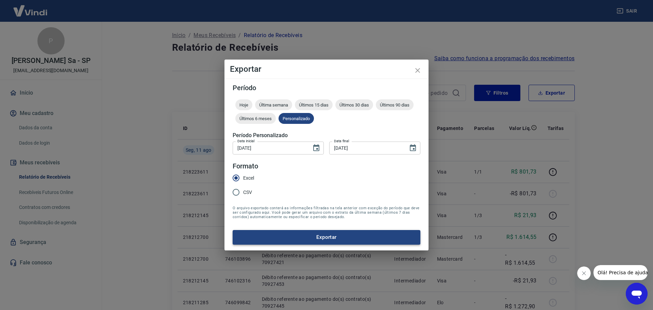  What do you see at coordinates (327, 212) in the screenshot?
I see `span: O arquivo exportado conterá as informações filtradas na tela anterior com exceção do período que ...` at bounding box center [327, 212].